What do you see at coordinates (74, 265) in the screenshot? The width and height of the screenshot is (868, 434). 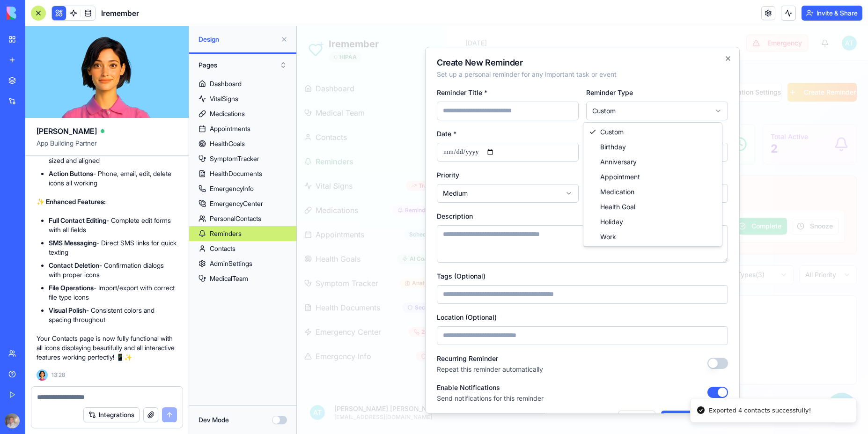 I see `strong: Contact Deletion` at bounding box center [74, 265].